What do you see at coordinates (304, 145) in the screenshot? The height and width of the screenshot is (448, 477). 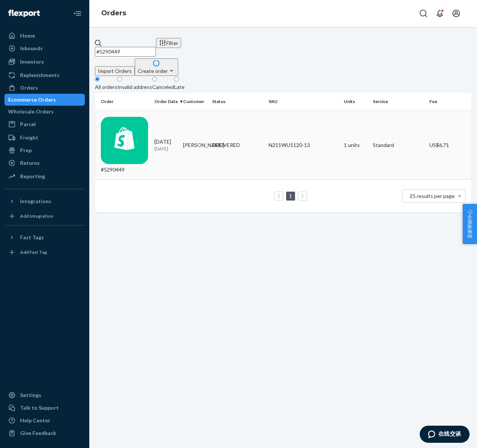 I see `div: N211WU1120-13` at bounding box center [304, 145].